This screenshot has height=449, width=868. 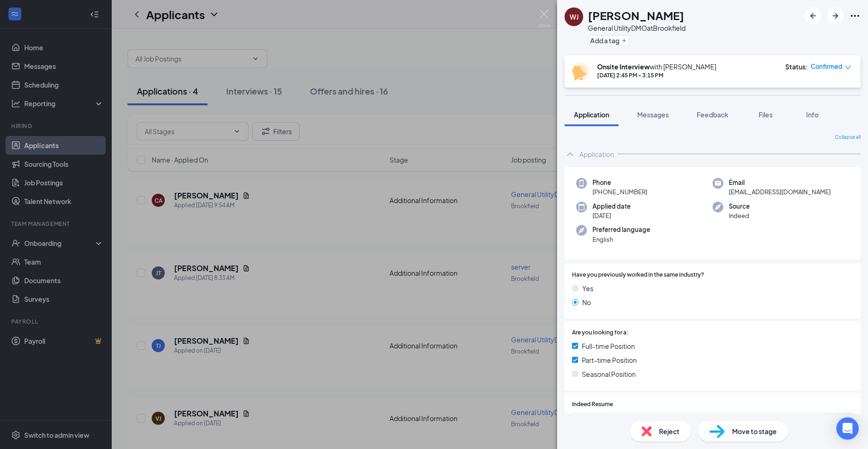 What do you see at coordinates (835, 16) in the screenshot?
I see `button: ArrowRight` at bounding box center [835, 16].